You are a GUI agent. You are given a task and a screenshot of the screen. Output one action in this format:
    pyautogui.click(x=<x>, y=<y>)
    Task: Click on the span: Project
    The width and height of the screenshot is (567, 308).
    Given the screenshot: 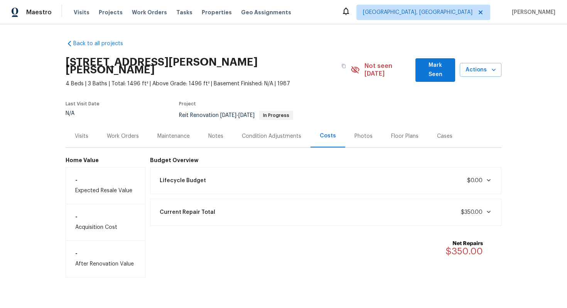 What is the action you would take?
    pyautogui.click(x=187, y=104)
    